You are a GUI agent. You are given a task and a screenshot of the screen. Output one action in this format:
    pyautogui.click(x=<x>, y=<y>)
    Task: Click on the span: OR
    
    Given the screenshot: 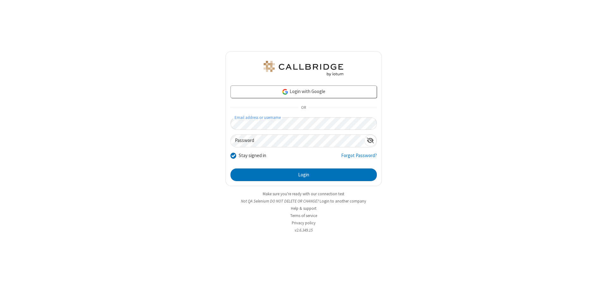 What is the action you would take?
    pyautogui.click(x=303, y=108)
    